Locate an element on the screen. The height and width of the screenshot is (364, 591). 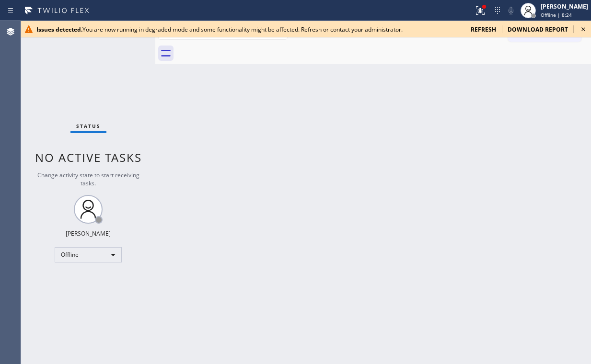
div: Offline is located at coordinates (89, 255).